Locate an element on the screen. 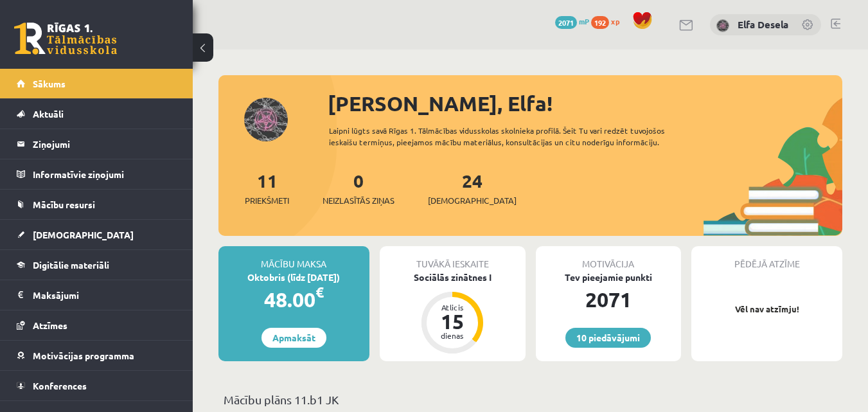  div: Sociālās zinātnes I is located at coordinates (452, 277).